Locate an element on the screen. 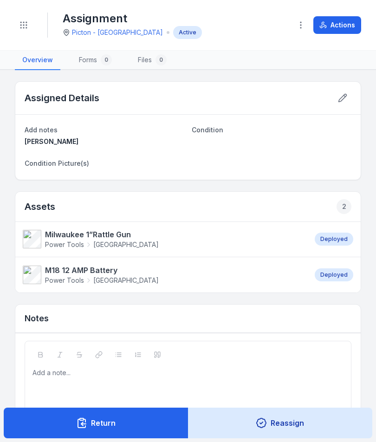  a: Files0 is located at coordinates (152, 60).